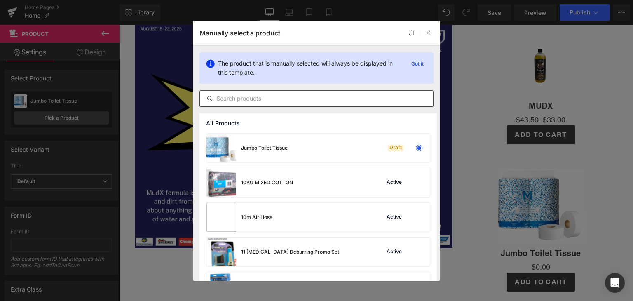 Image resolution: width=633 pixels, height=301 pixels. What do you see at coordinates (422, 242) in the screenshot?
I see `span: $0.00` at bounding box center [422, 242].